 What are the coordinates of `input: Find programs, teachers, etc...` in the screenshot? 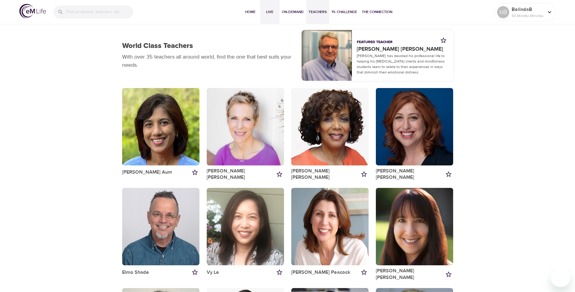 It's located at (100, 12).